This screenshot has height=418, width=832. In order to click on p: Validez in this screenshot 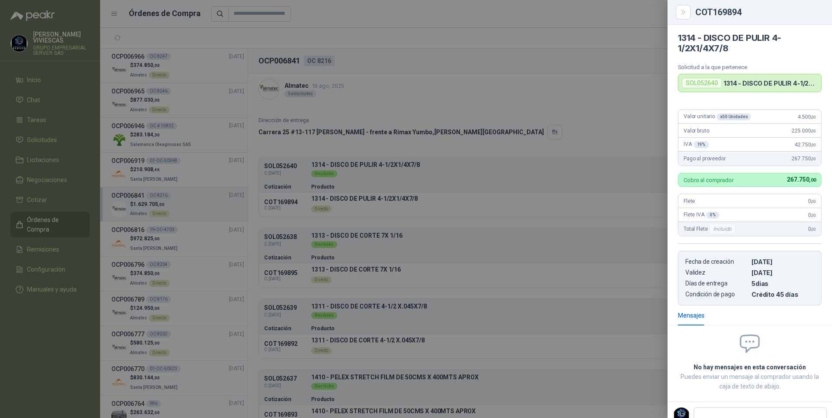, I will do `click(716, 273)`.